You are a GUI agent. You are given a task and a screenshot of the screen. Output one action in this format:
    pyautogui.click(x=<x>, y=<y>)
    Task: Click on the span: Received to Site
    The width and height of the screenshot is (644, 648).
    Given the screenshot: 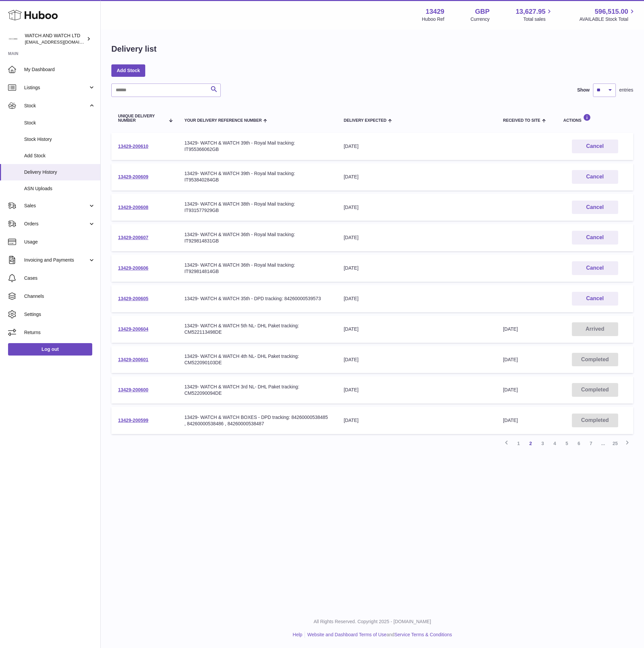 What is the action you would take?
    pyautogui.click(x=521, y=120)
    